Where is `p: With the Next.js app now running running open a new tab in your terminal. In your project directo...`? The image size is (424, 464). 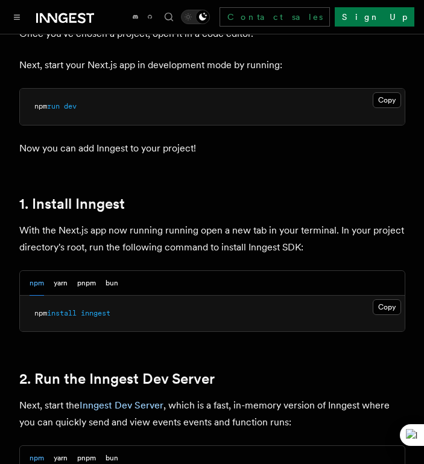
p: With the Next.js app now running running open a new tab in your terminal. In your project directo... is located at coordinates (212, 239).